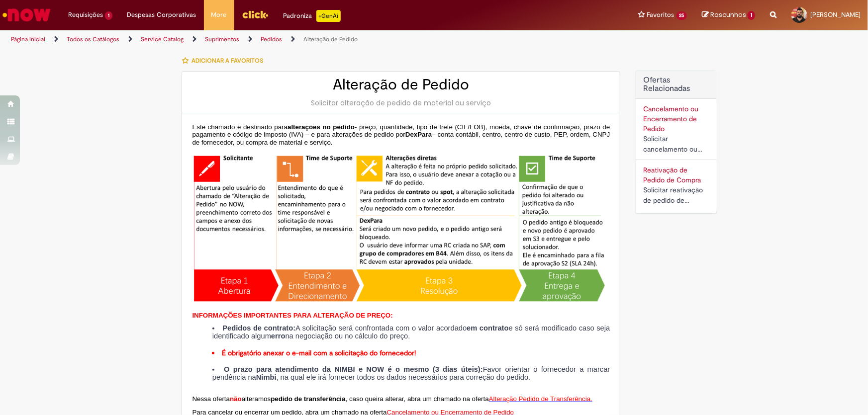 The image size is (868, 415). What do you see at coordinates (222, 40) in the screenshot?
I see `a: Suprimentos` at bounding box center [222, 40].